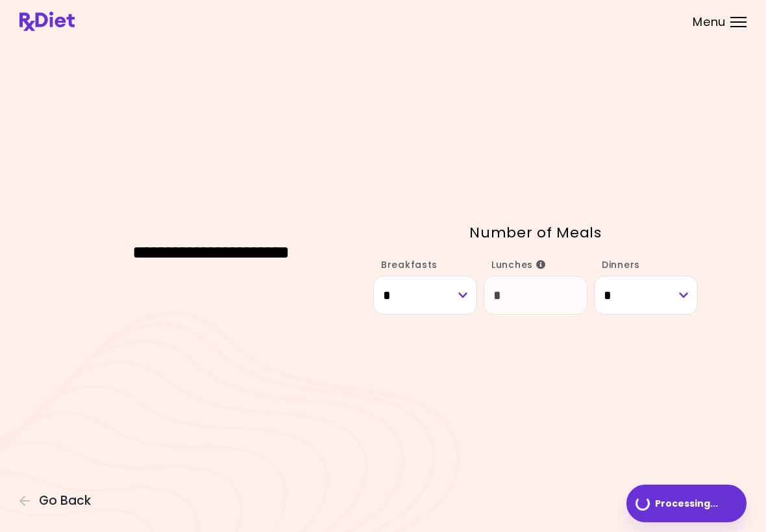  What do you see at coordinates (405, 265) in the screenshot?
I see `label: Breakfasts` at bounding box center [405, 265].